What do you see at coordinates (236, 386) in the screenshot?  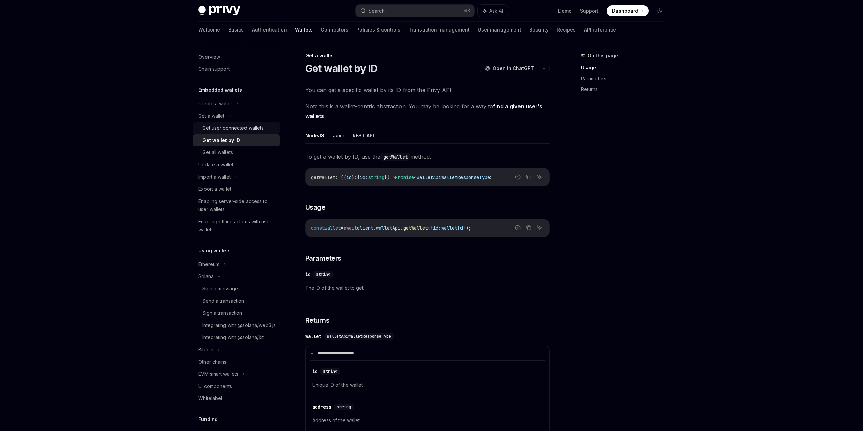 I see `a: UI components` at bounding box center [236, 386].